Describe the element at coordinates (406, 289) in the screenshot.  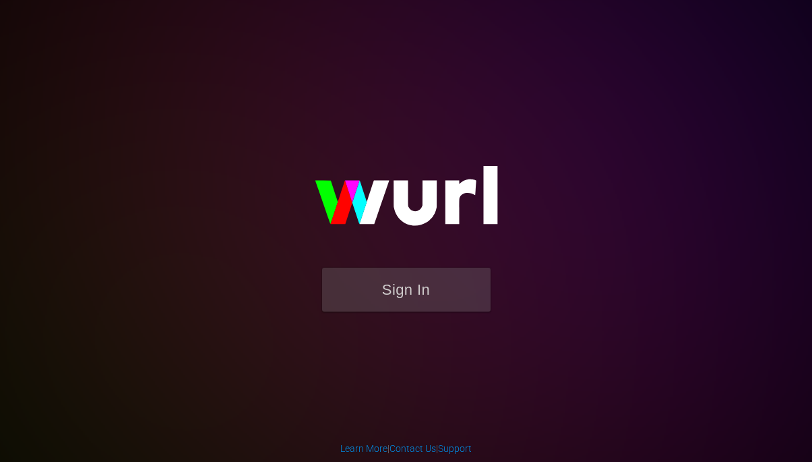
I see `button: Sign In` at that location.